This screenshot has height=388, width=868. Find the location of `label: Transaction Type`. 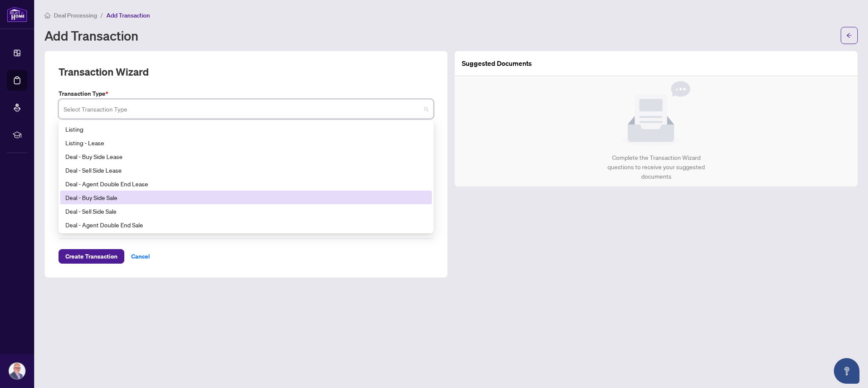

label: Transaction Type is located at coordinates (246, 93).